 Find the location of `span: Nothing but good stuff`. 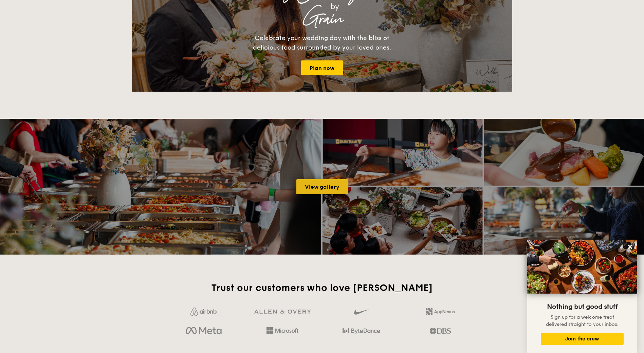

span: Nothing but good stuff is located at coordinates (582, 307).